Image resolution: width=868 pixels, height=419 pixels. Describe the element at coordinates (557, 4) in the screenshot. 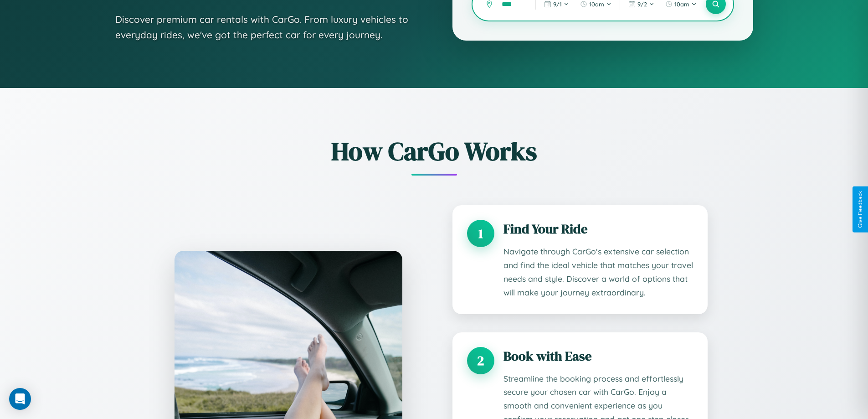

I see `span: 9 / 1` at that location.